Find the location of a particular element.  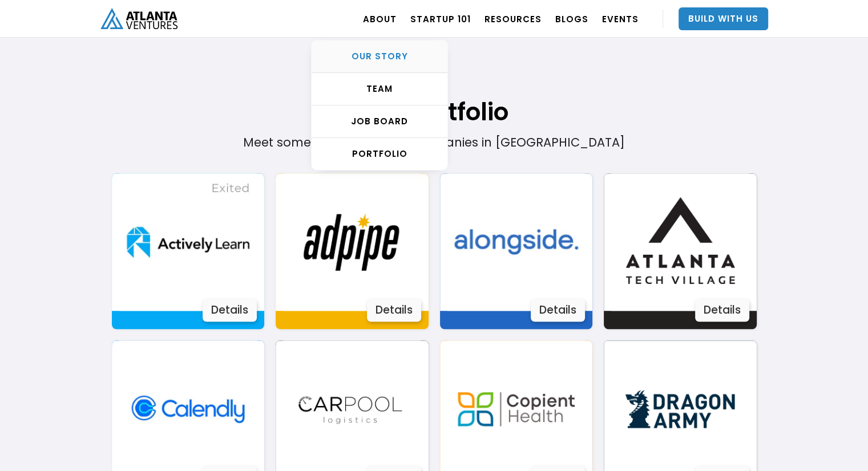

a: OUR STORY is located at coordinates (379, 57).